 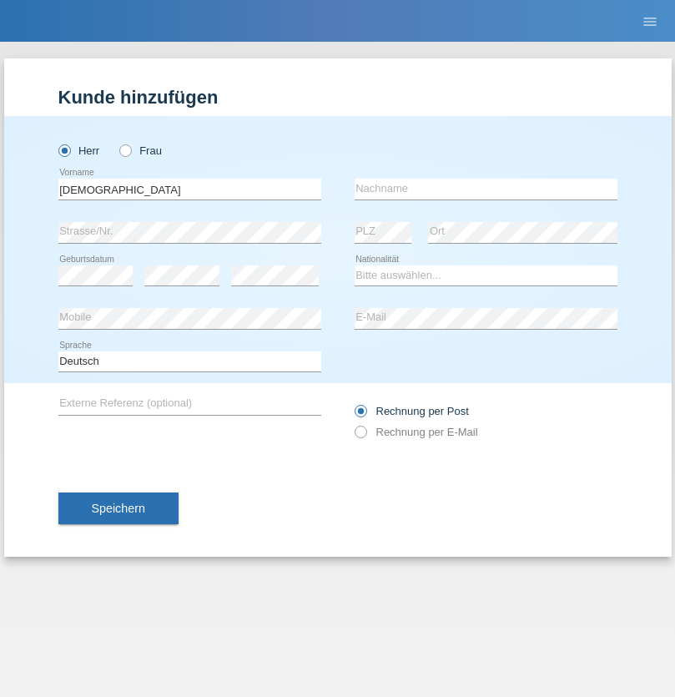 I want to click on label: Herr, so click(x=79, y=150).